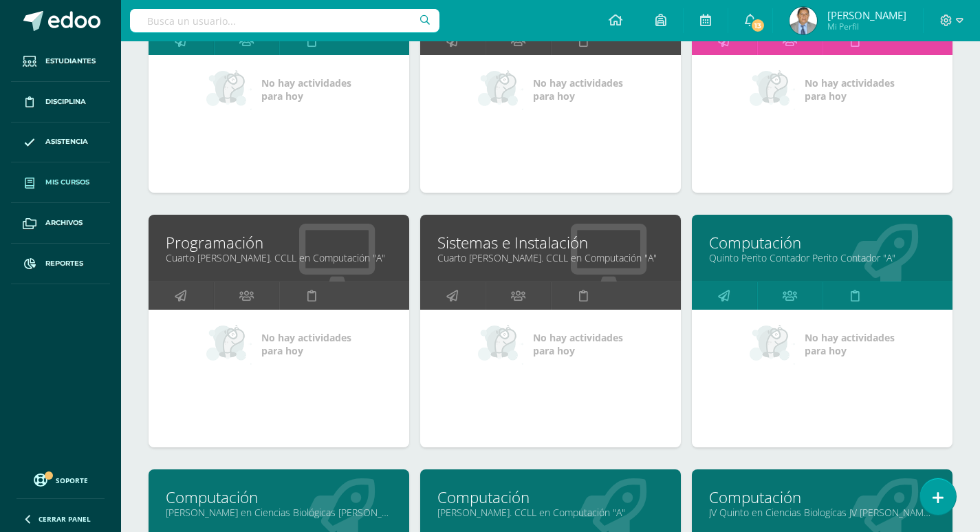  What do you see at coordinates (60, 61) in the screenshot?
I see `a: Estudiantes` at bounding box center [60, 61].